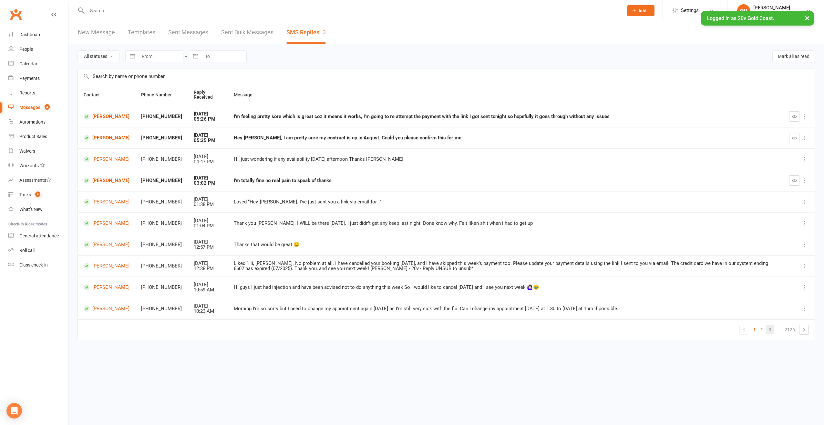  What do you see at coordinates (794, 56) in the screenshot?
I see `button: Mark all as read` at bounding box center [794, 56].